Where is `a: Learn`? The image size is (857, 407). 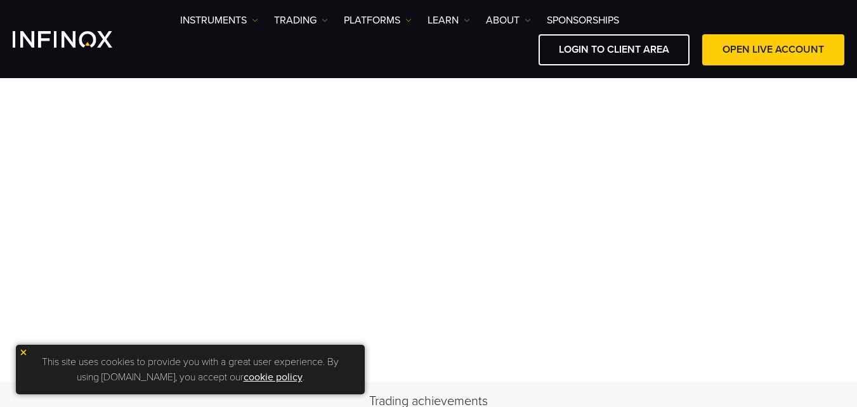
a: Learn is located at coordinates (449, 20).